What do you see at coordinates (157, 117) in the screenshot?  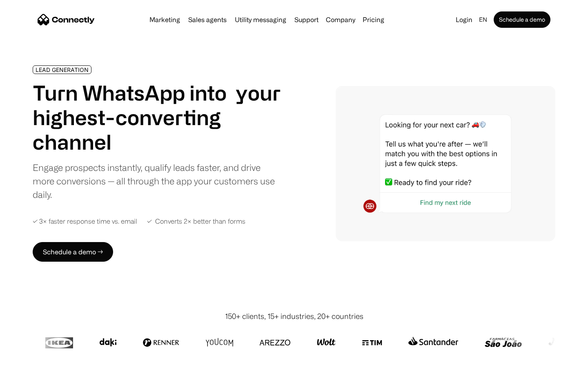 I see `h1: Turn WhatsApp into your highest-converting channel` at bounding box center [157, 117].